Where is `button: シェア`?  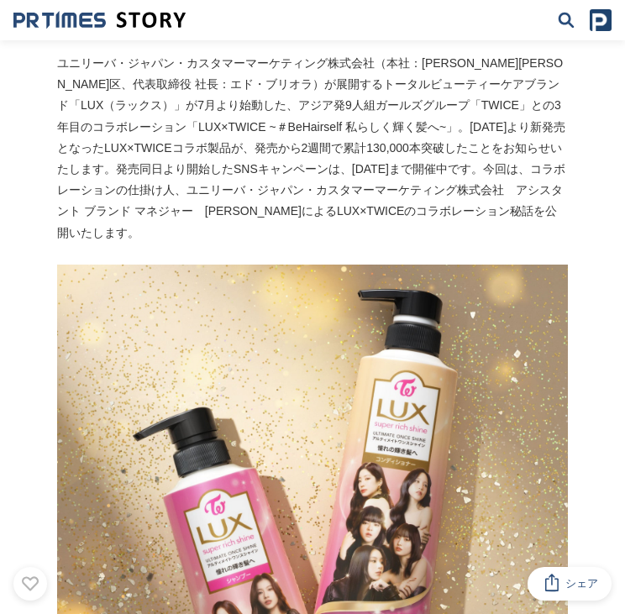
button: シェア is located at coordinates (569, 583).